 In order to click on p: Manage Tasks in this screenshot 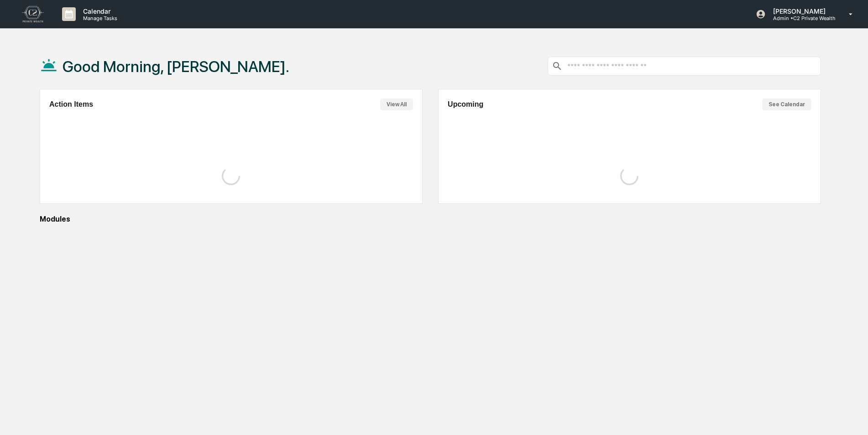, I will do `click(99, 18)`.